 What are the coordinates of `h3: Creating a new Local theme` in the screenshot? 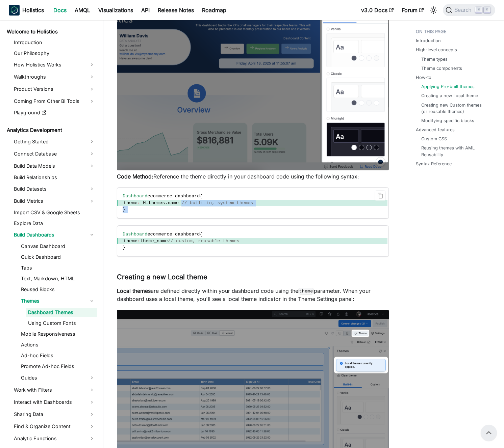 It's located at (253, 277).